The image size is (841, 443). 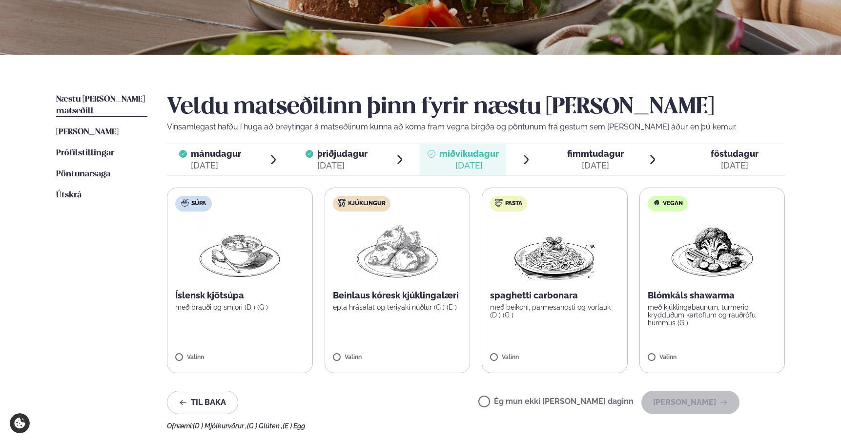 I want to click on p: með brauði og smjöri (D ) (G ), so click(x=240, y=307).